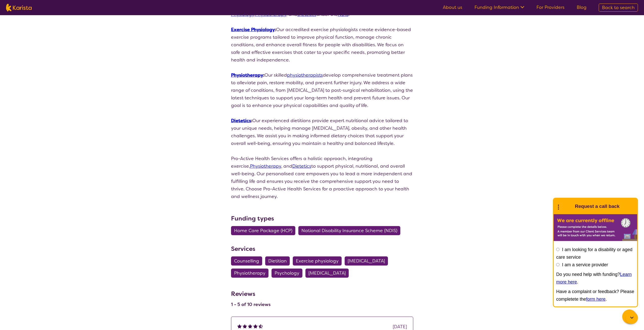 The image size is (644, 330). Describe the element at coordinates (582, 7) in the screenshot. I see `a: Blog` at that location.